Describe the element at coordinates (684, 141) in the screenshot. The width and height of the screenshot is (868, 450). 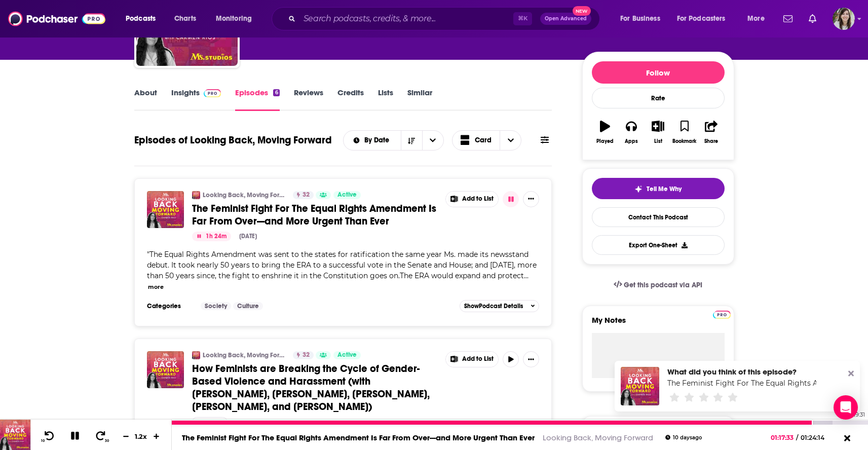
I see `div: Bookmark` at that location.